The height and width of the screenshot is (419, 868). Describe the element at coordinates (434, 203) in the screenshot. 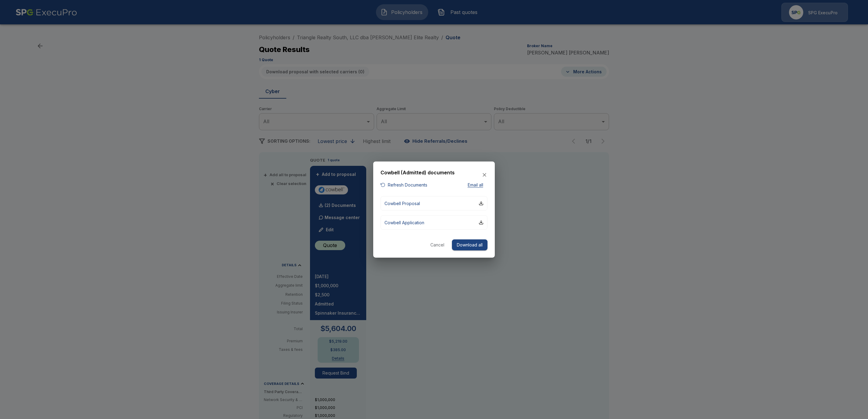

I see `button: Cowbell Proposal` at that location.